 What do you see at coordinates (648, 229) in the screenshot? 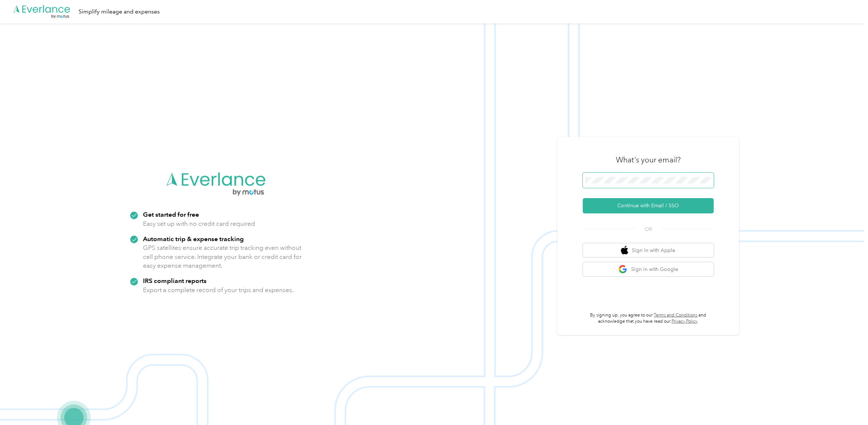
I see `span: OR` at bounding box center [648, 229].